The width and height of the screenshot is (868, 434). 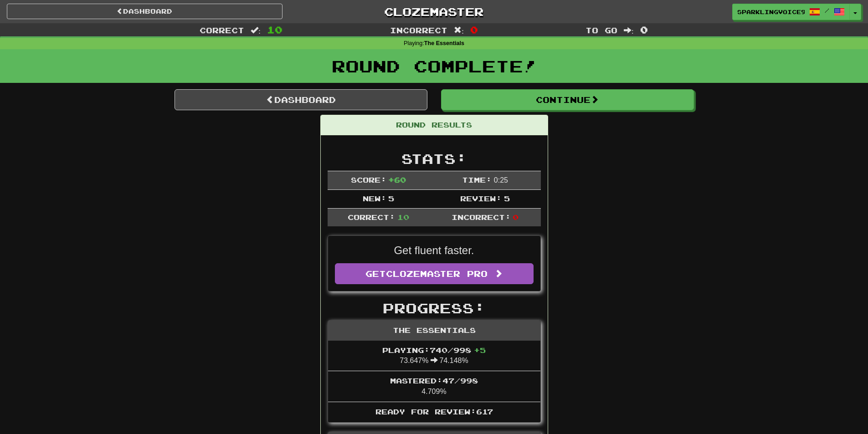 I want to click on span: Review:, so click(x=481, y=198).